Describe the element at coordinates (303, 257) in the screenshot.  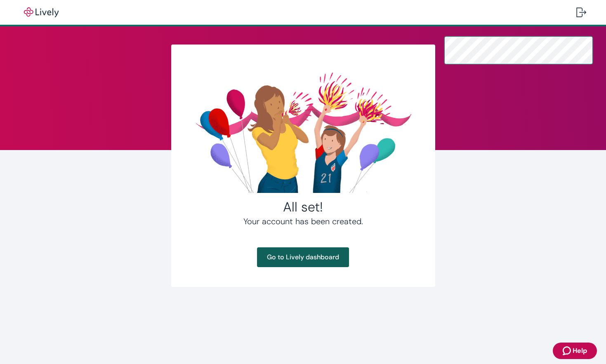
I see `a: Go to Lively dashboard` at that location.